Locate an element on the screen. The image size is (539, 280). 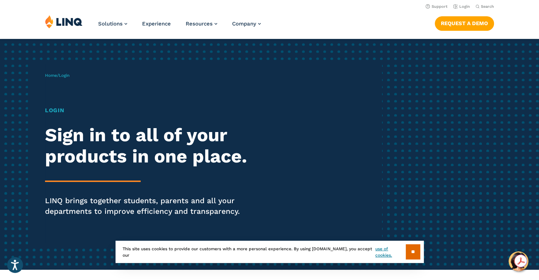
a: Solutions is located at coordinates (113, 24).